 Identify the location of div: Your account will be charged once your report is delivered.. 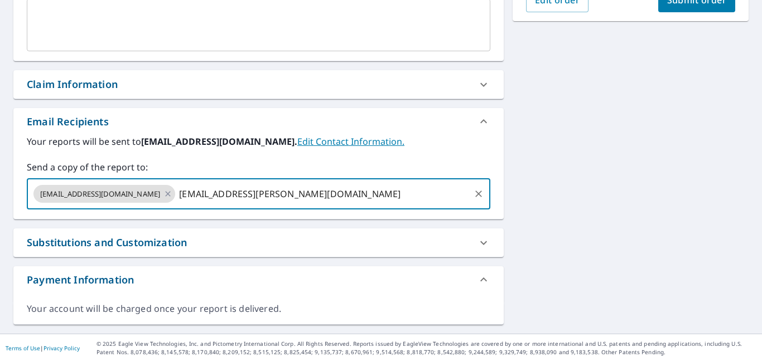
(258, 309).